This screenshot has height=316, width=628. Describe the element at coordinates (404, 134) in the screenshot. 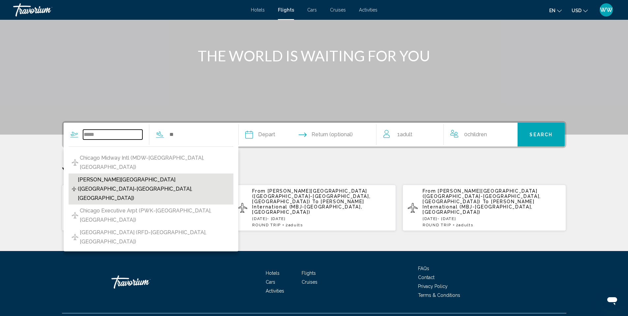

I see `span: 1` at that location.